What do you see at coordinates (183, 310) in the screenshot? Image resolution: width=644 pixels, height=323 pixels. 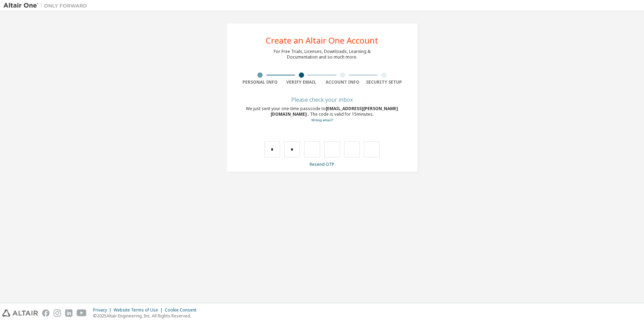 I see `div: Cookie Consent` at bounding box center [183, 310].